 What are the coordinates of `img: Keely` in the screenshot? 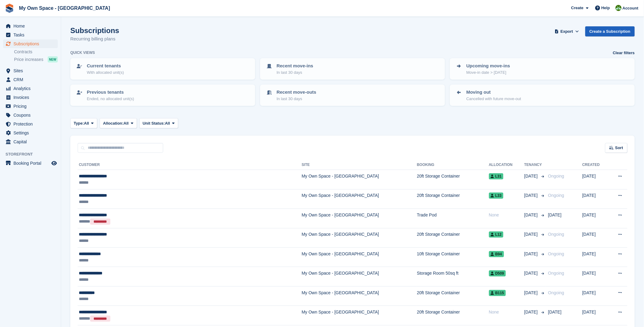 It's located at (619, 8).